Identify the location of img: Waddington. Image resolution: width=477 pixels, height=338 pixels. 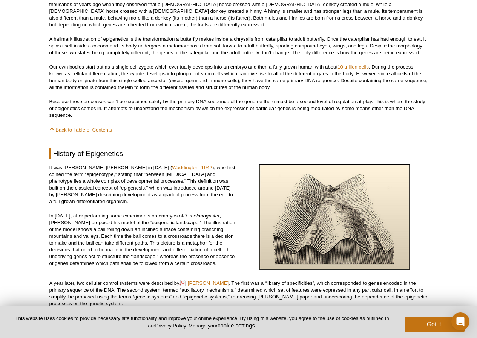
(335, 217).